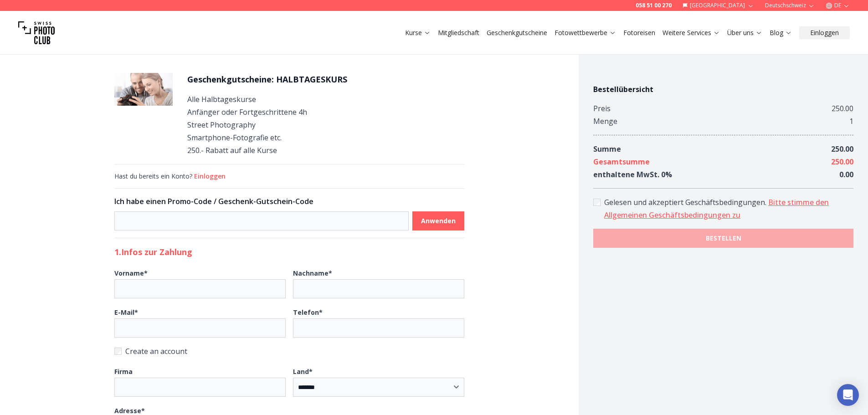 Image resolution: width=868 pixels, height=415 pixels. Describe the element at coordinates (605, 121) in the screenshot. I see `div: Menge` at that location.